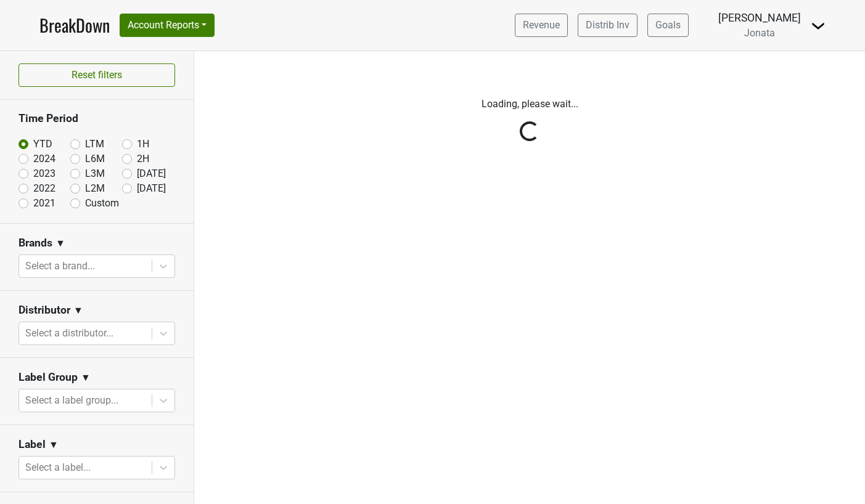  I want to click on p: Loading, please wait..., so click(530, 104).